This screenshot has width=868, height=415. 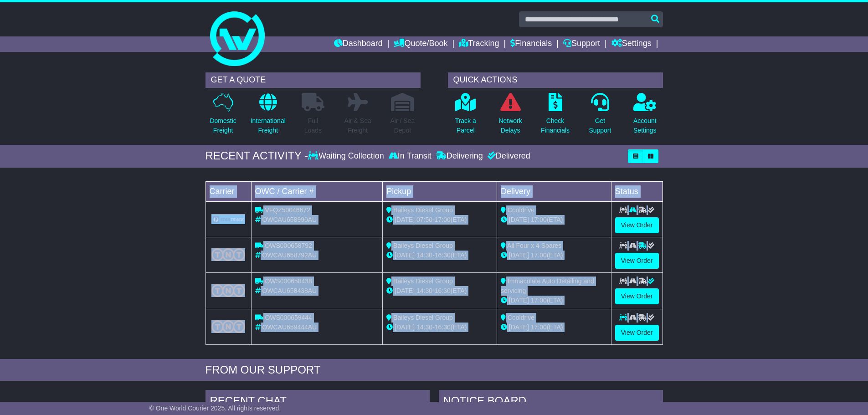 What do you see at coordinates (289, 220) in the screenshot?
I see `span: OWCAU658990AU` at bounding box center [289, 220].